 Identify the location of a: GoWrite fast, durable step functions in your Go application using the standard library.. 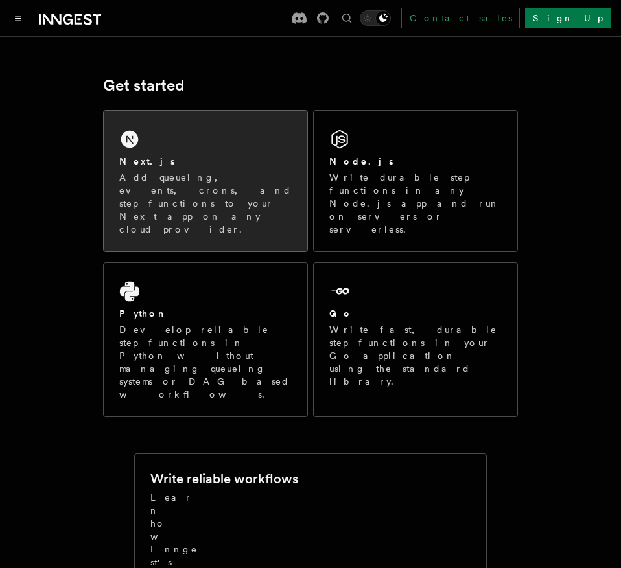
(416, 340).